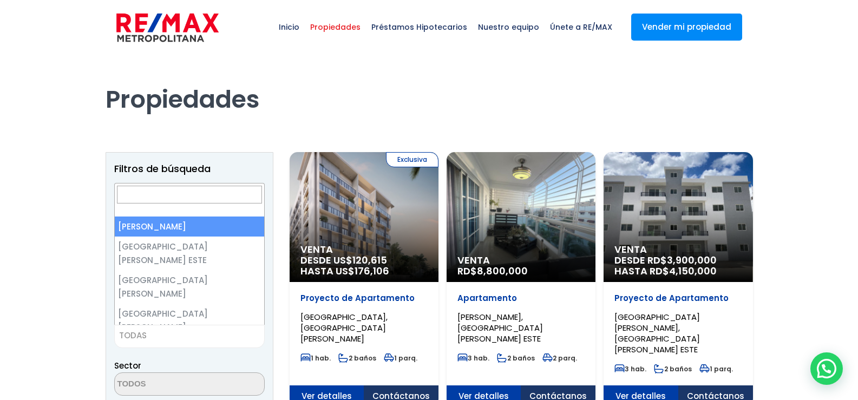 Image resolution: width=858 pixels, height=400 pixels. I want to click on span: 3,900,000, so click(692, 260).